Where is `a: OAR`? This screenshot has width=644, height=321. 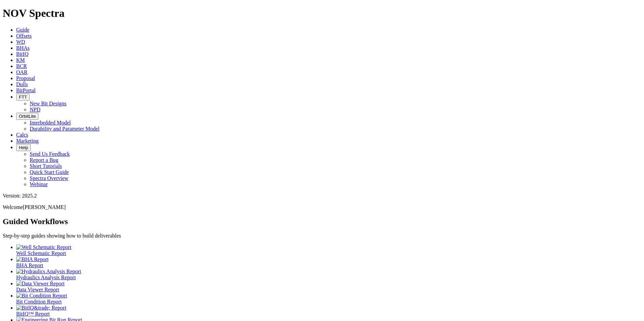
a: OAR is located at coordinates (22, 72).